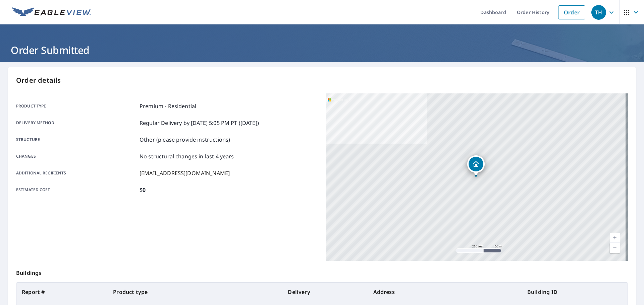  Describe the element at coordinates (185, 139) in the screenshot. I see `p: Other (please provide instructions)` at that location.